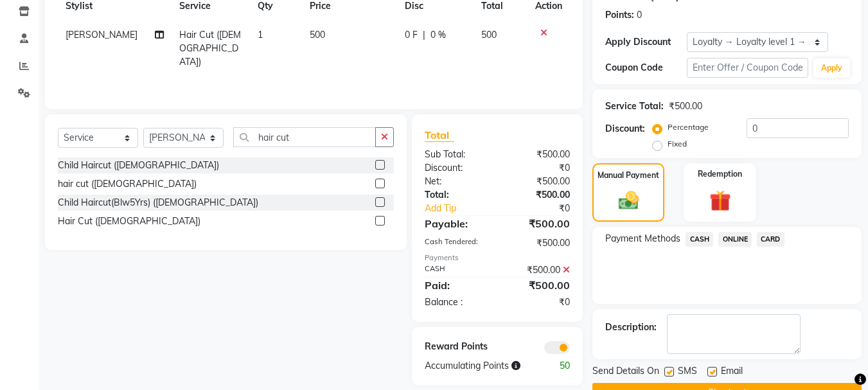 This screenshot has width=868, height=390. I want to click on div: CASH, so click(457, 269).